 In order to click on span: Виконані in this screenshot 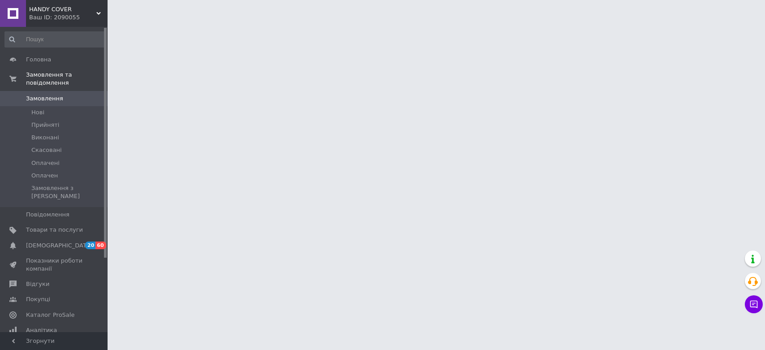, I will do `click(45, 138)`.